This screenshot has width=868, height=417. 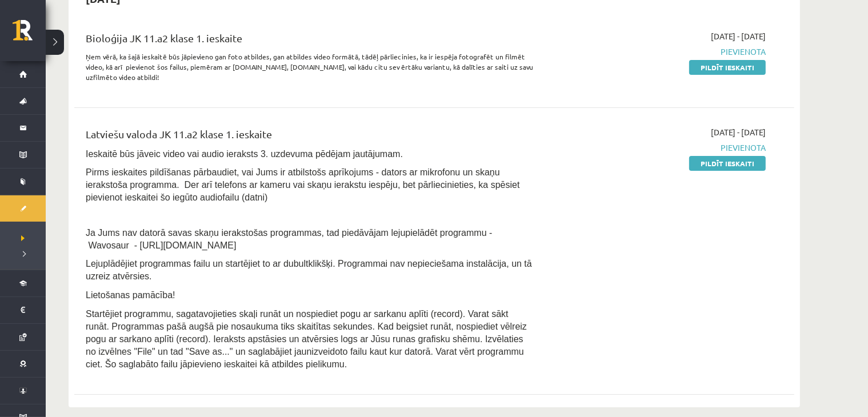 I want to click on span: Ieskaitē būs jāveic video vai audio ieraksts 3. uzdevuma pēdējam jautājumam., so click(x=244, y=154).